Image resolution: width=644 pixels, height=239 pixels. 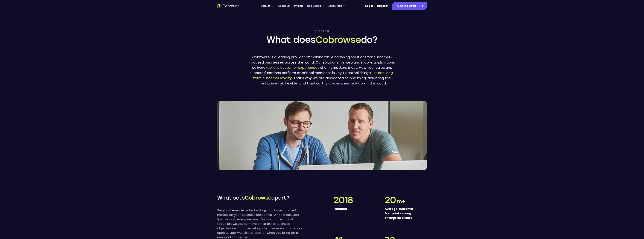 I want to click on a: Pricing, so click(x=299, y=6).